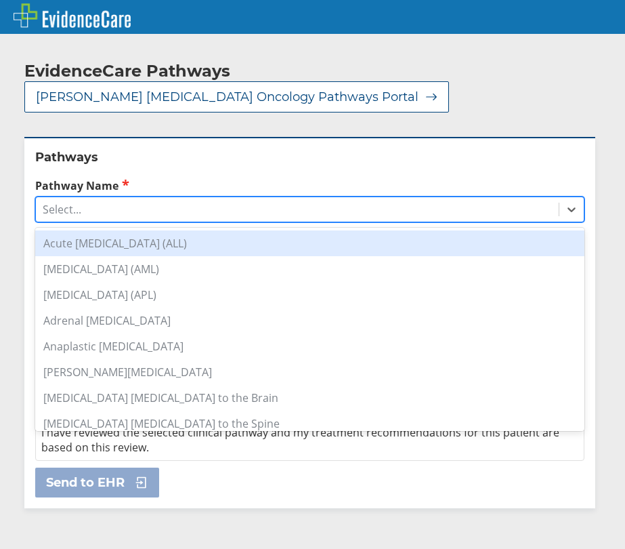 This screenshot has width=625, height=549. Describe the element at coordinates (97, 482) in the screenshot. I see `button: Send to EHR` at that location.